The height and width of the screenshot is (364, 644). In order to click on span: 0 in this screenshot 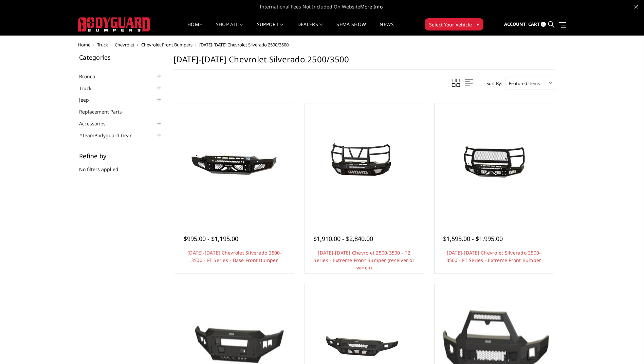, I will do `click(543, 24)`.